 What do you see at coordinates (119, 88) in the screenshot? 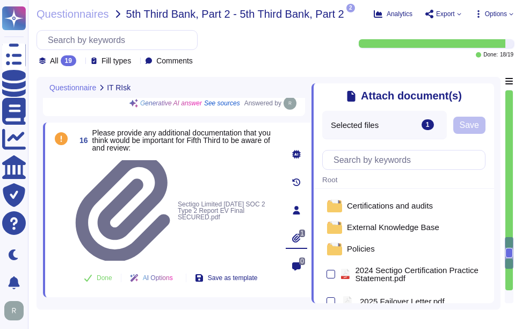
I see `span: IT RIsk` at bounding box center [119, 88].